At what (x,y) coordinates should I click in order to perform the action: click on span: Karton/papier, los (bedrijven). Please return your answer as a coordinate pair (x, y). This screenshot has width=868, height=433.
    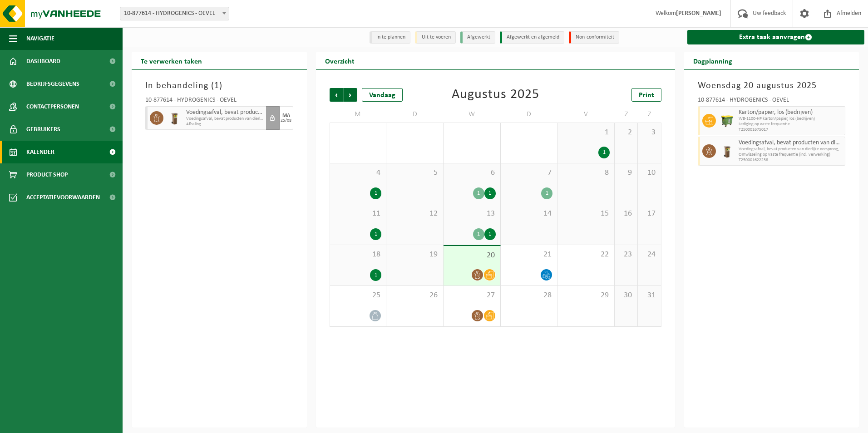
    Looking at the image, I should click on (791, 113).